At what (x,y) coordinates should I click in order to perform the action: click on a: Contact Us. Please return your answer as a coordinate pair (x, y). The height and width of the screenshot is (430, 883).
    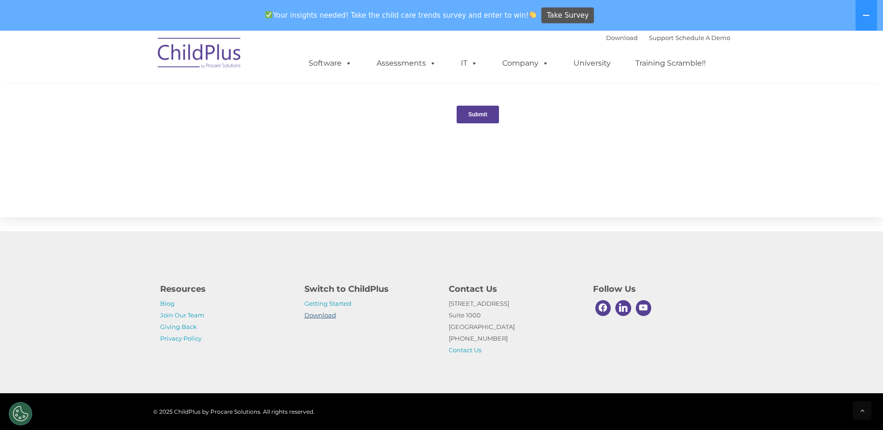
    Looking at the image, I should click on (465, 350).